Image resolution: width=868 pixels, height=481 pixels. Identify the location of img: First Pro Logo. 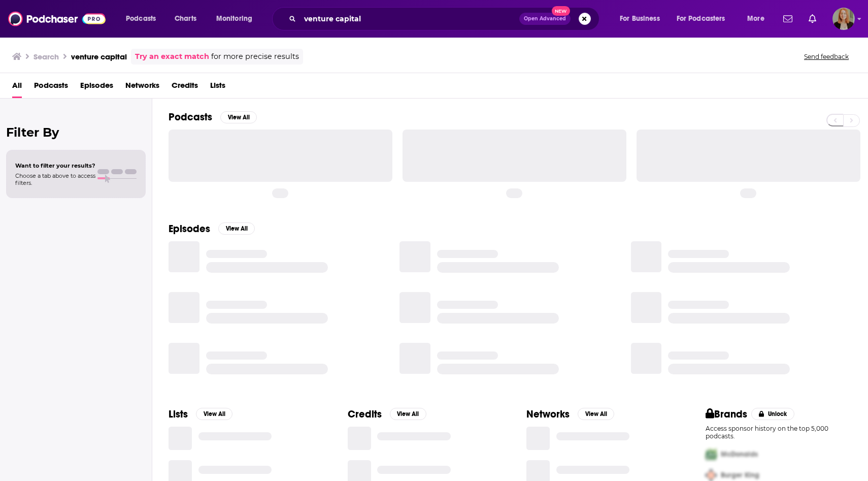
(711, 454).